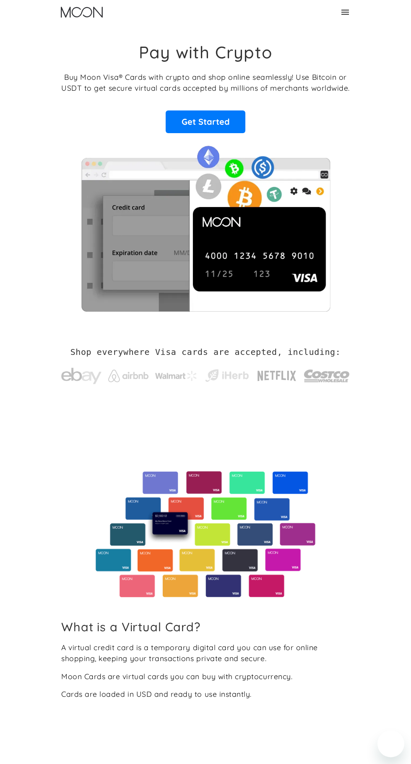 This screenshot has height=764, width=411. I want to click on img: Moon Logo, so click(82, 12).